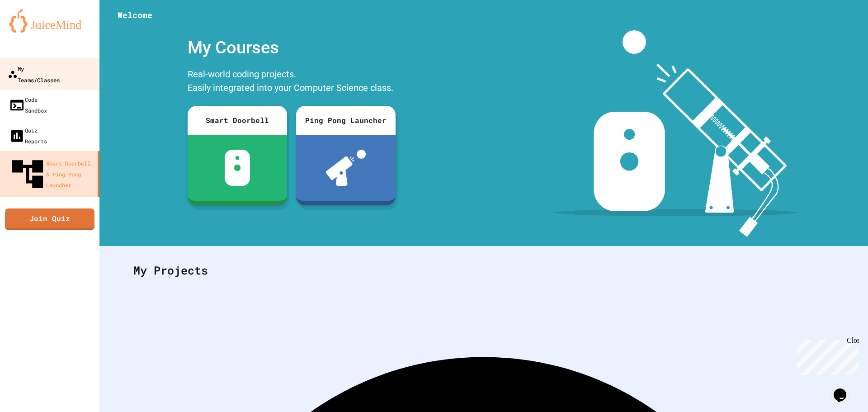  Describe the element at coordinates (346, 120) in the screenshot. I see `div: Ping Pong Launcher` at that location.